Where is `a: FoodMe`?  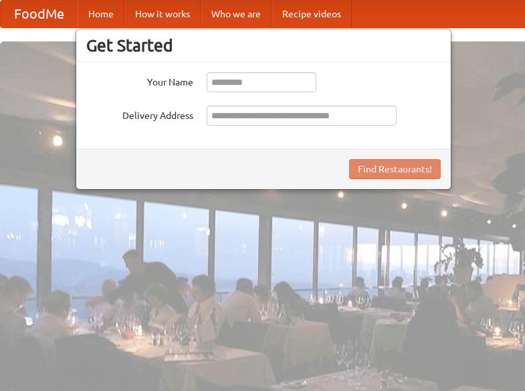
a: FoodMe is located at coordinates (39, 14).